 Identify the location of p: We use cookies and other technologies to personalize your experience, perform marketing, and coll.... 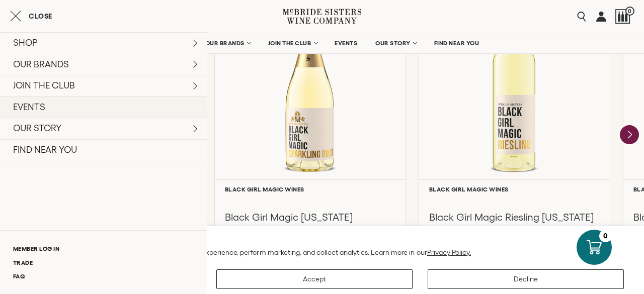
(322, 252).